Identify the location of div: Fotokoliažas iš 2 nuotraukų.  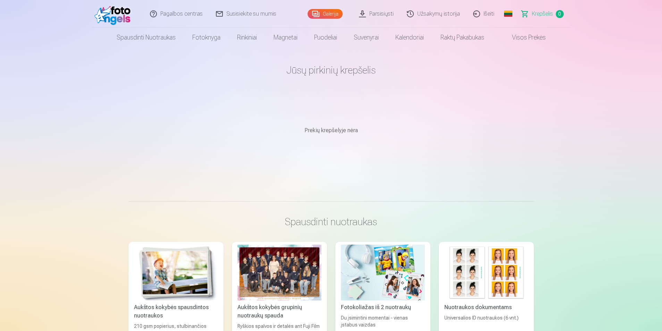
(383, 308).